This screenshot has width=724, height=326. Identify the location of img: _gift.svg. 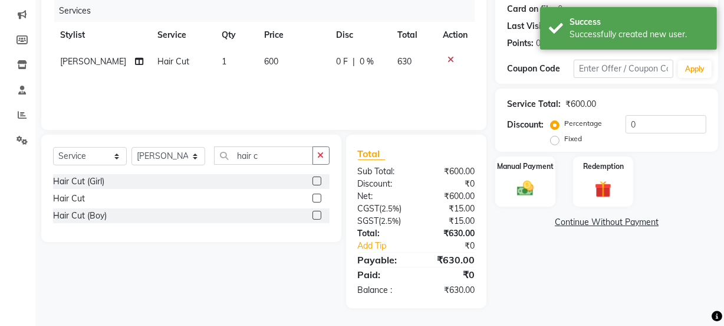
(603, 189).